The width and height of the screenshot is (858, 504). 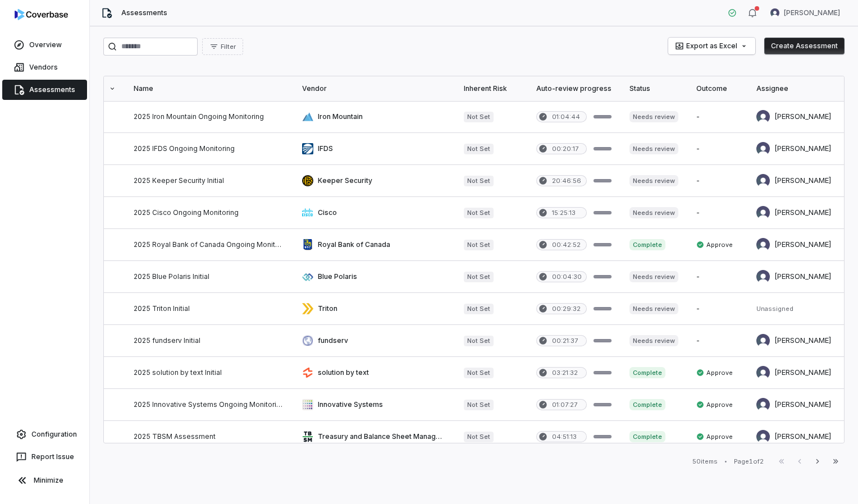 What do you see at coordinates (491, 88) in the screenshot?
I see `div: Inherent Risk` at bounding box center [491, 88].